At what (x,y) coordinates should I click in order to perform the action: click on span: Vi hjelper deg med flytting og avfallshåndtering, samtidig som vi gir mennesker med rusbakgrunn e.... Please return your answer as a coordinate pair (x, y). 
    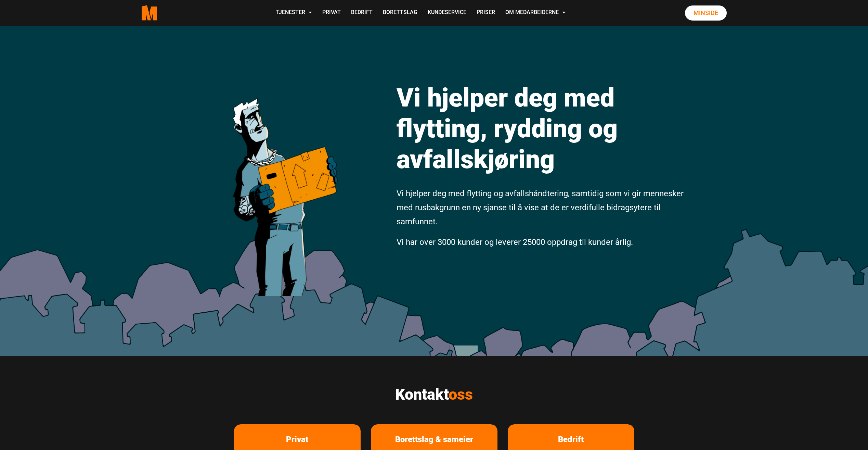
    Looking at the image, I should click on (540, 207).